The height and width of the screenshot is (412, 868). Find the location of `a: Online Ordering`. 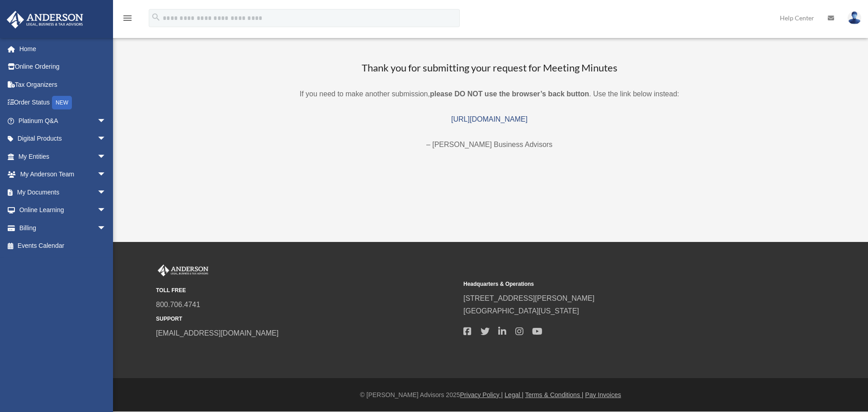

a: Online Ordering is located at coordinates (63, 67).